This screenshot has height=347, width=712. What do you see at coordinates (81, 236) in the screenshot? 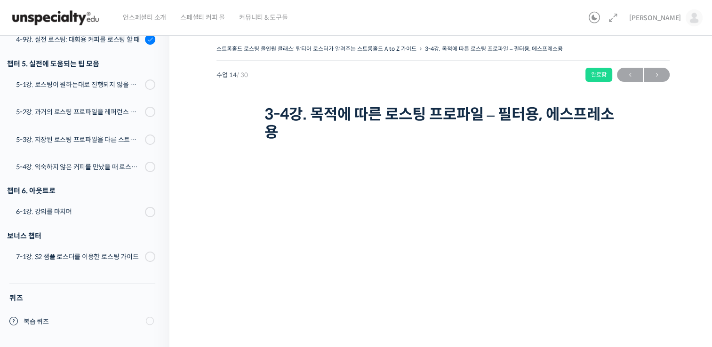
I see `div: 보너스 챕터` at bounding box center [81, 236].